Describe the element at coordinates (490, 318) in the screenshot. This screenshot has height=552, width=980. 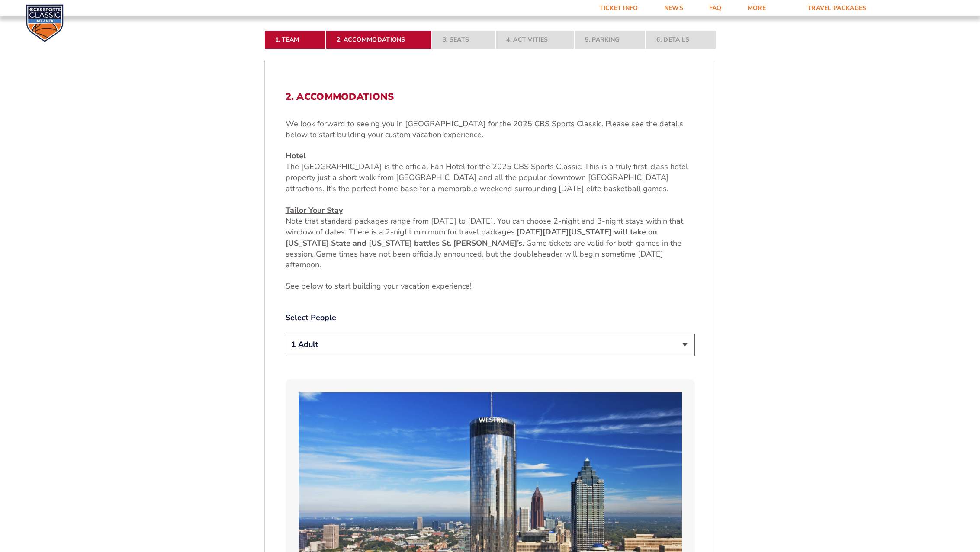
I see `label: Select People` at that location.